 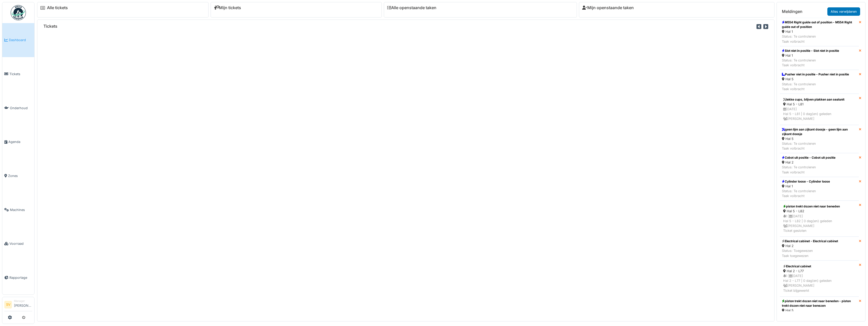 I want to click on div: Hal 5 - L82, so click(x=819, y=211).